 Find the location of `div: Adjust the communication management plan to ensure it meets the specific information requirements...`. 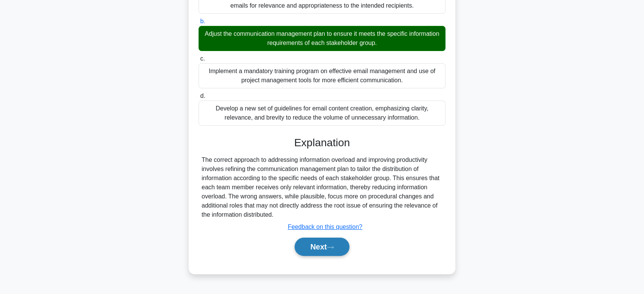

div: Adjust the communication management plan to ensure it meets the specific information requirements... is located at coordinates (322, 38).